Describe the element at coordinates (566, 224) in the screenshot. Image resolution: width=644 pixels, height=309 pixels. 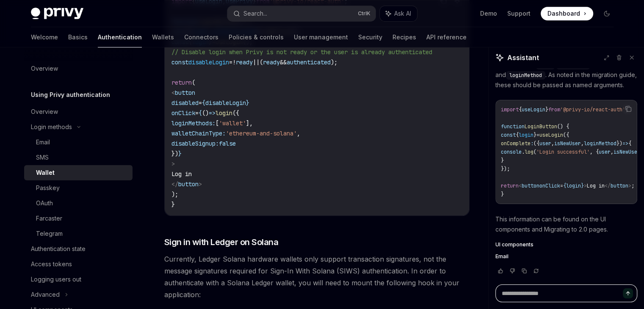
I see `p: This information can be found on the UI components and Migrating to 2.0 pages.` at that location.